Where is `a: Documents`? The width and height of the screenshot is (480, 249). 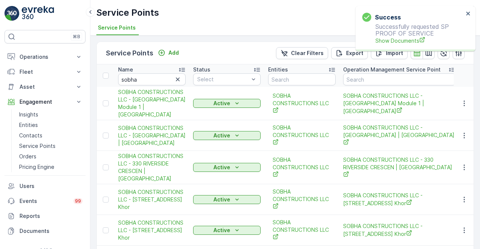 a: Documents is located at coordinates (45, 231).